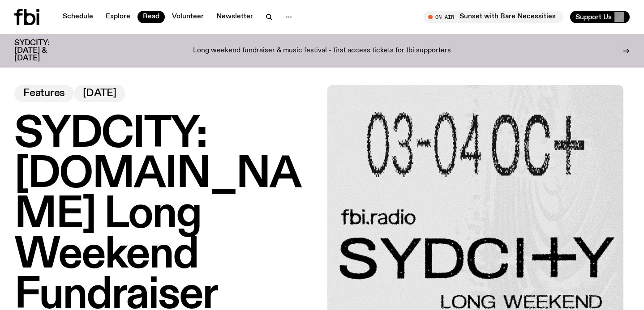 The width and height of the screenshot is (644, 310). I want to click on button: Support Us, so click(600, 17).